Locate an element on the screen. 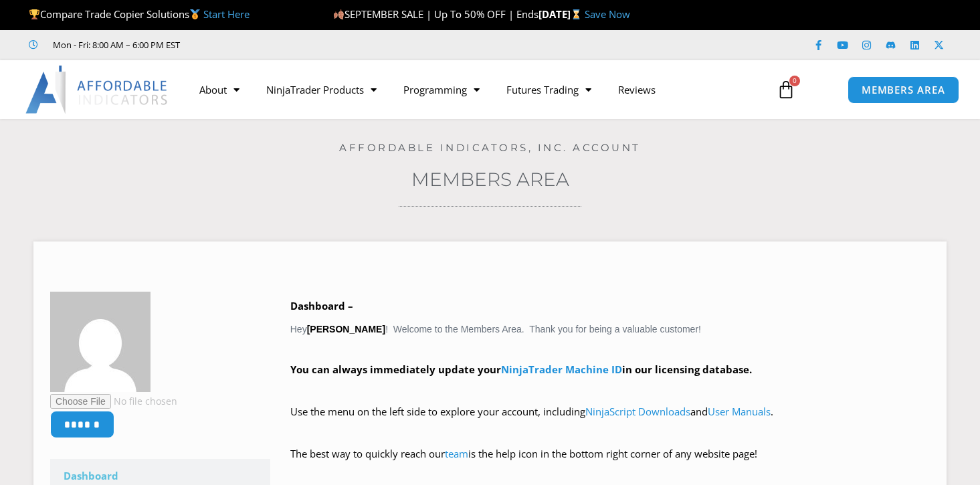 The width and height of the screenshot is (980, 485). b: Dashboard – is located at coordinates (322, 306).